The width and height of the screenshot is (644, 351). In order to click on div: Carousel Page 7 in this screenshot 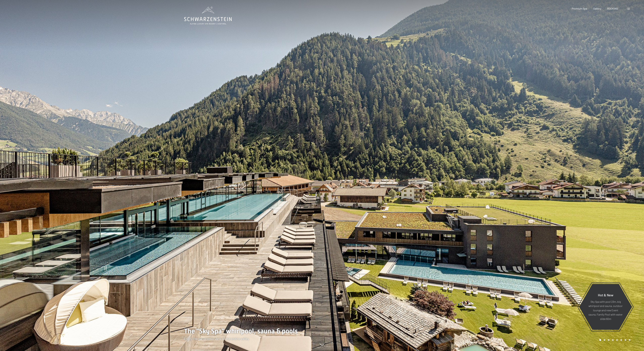, I will do `click(625, 340)`.